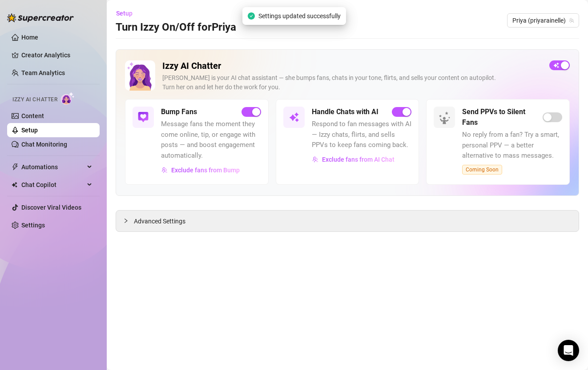 The image size is (588, 370). Describe the element at coordinates (53, 167) in the screenshot. I see `span: Automations` at that location.